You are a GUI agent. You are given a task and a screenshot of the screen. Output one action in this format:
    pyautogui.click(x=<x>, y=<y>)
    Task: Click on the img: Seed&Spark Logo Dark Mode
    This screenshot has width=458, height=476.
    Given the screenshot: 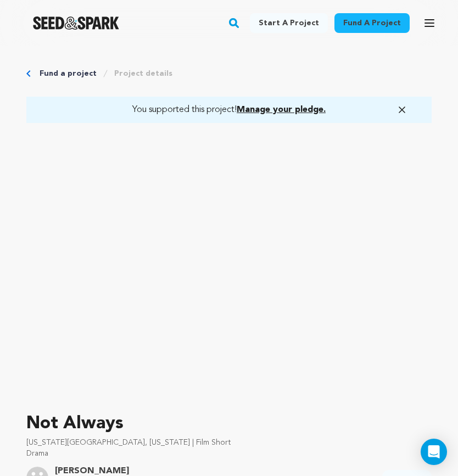 What is the action you would take?
    pyautogui.click(x=76, y=23)
    